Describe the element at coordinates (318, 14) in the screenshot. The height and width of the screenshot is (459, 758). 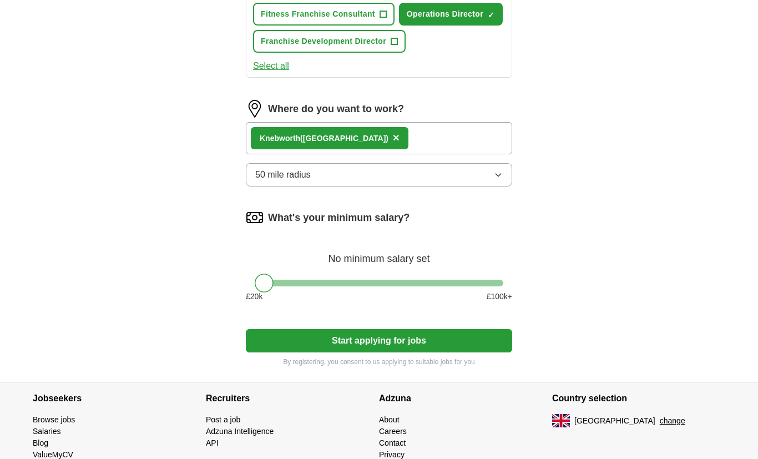
I see `span: Fitness Franchise Consultant` at that location.